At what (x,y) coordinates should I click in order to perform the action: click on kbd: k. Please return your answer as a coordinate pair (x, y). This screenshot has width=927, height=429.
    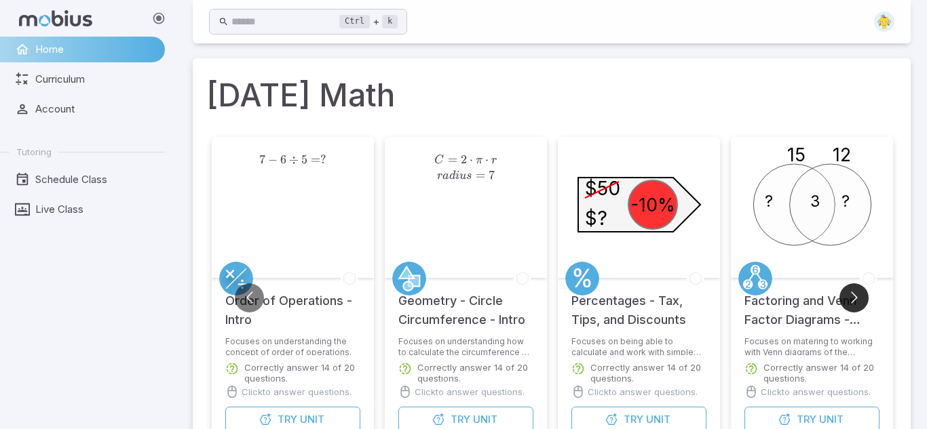
    Looking at the image, I should click on (389, 22).